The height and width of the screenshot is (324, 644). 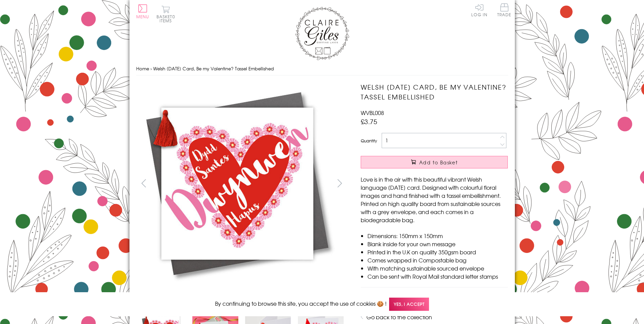 What do you see at coordinates (322, 69) in the screenshot?
I see `nav: breadcrumbs` at bounding box center [322, 69].